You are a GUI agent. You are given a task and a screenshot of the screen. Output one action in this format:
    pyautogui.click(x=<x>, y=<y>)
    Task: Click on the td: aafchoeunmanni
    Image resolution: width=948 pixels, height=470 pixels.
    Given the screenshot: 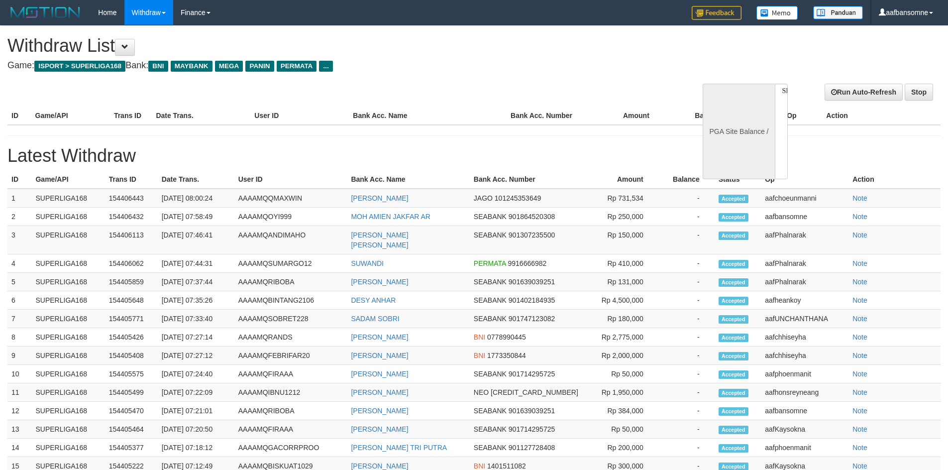 What is the action you would take?
    pyautogui.click(x=805, y=198)
    